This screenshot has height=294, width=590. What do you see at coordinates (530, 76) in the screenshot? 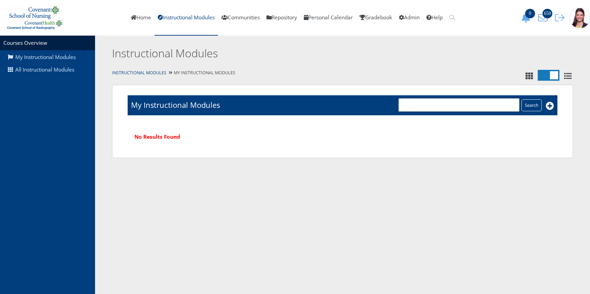
I see `i: Tile` at bounding box center [530, 76].